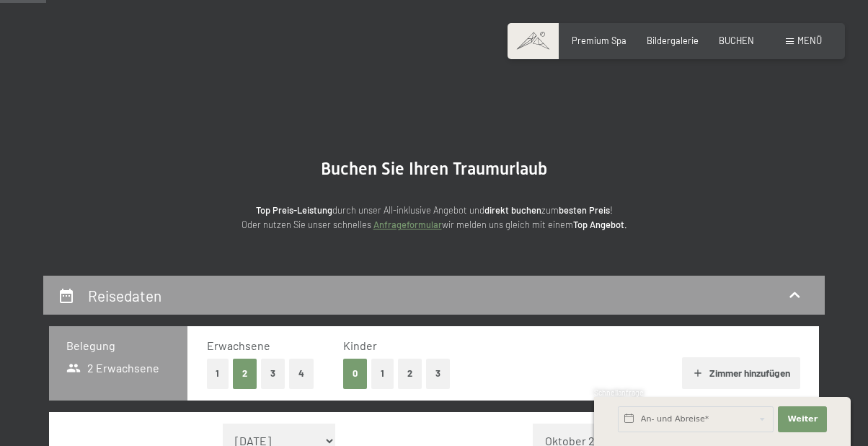  What do you see at coordinates (360, 345) in the screenshot?
I see `span: Kinder` at bounding box center [360, 345].